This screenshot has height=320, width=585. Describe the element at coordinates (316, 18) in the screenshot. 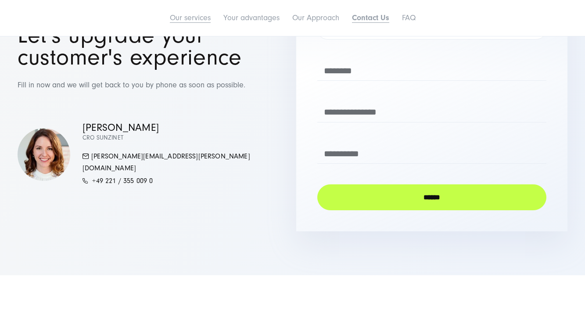

I see `a: Our Approach` at that location.